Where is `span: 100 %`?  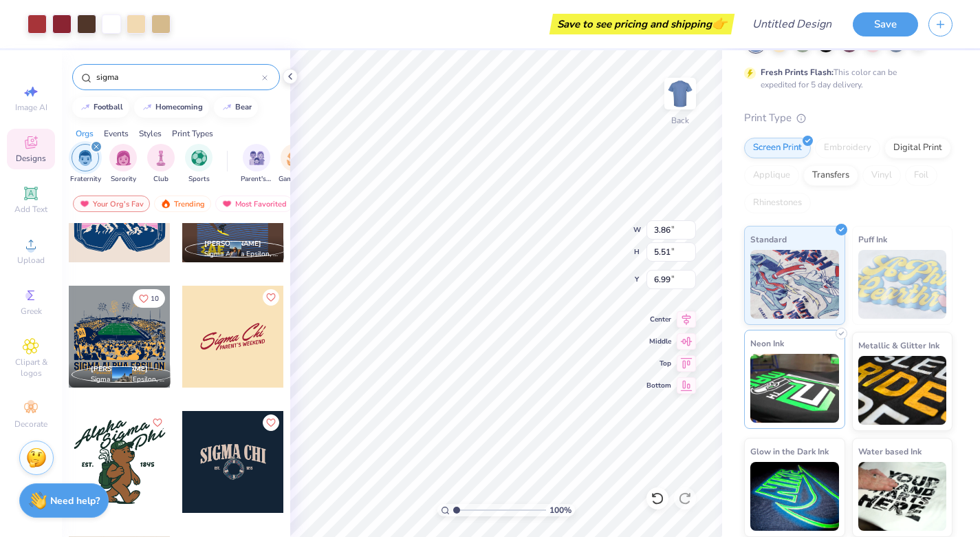
span: 100 % is located at coordinates (560, 510).